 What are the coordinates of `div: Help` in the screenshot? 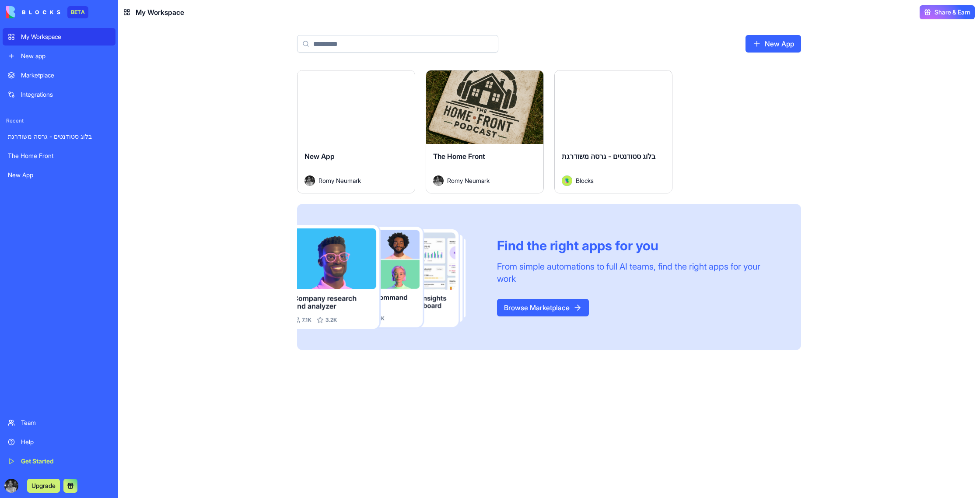 It's located at (66, 442).